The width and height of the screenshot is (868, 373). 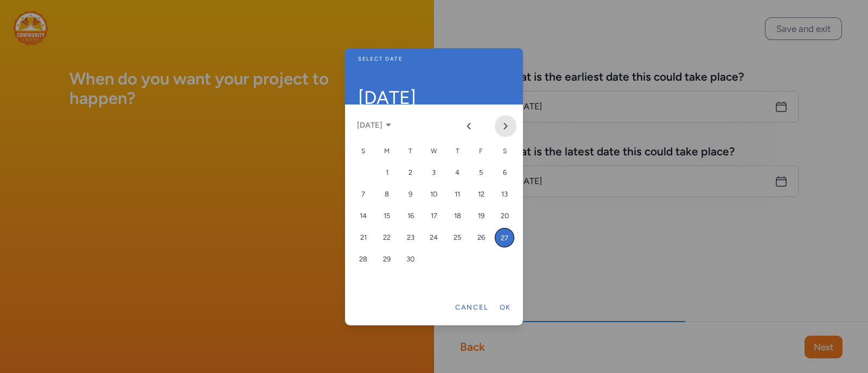 What do you see at coordinates (411, 259) in the screenshot?
I see `div: 30` at bounding box center [411, 259].